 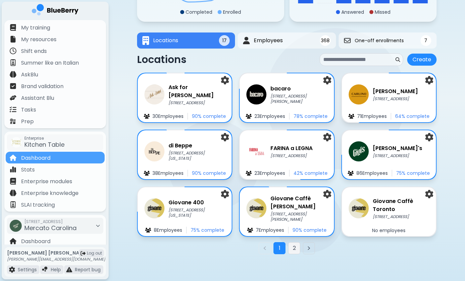 I want to click on p: Help, so click(x=56, y=269).